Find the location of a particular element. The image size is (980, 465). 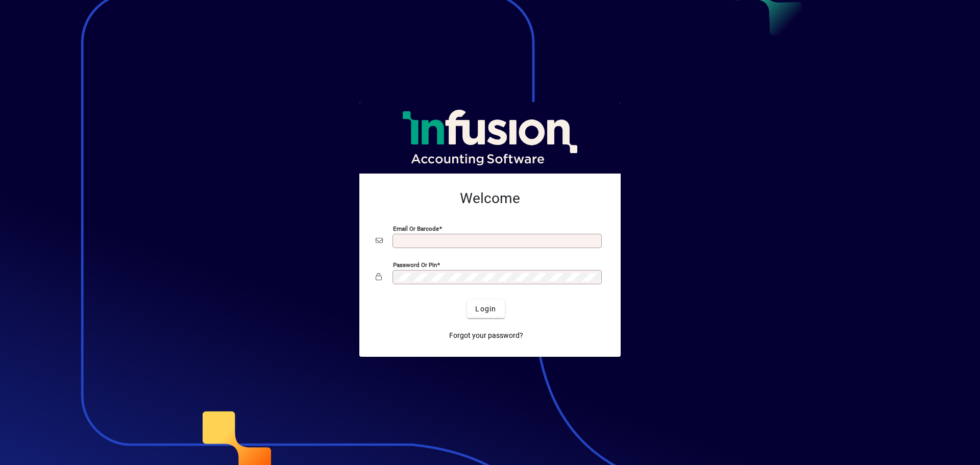

a: Forgot your password? is located at coordinates (486, 335).